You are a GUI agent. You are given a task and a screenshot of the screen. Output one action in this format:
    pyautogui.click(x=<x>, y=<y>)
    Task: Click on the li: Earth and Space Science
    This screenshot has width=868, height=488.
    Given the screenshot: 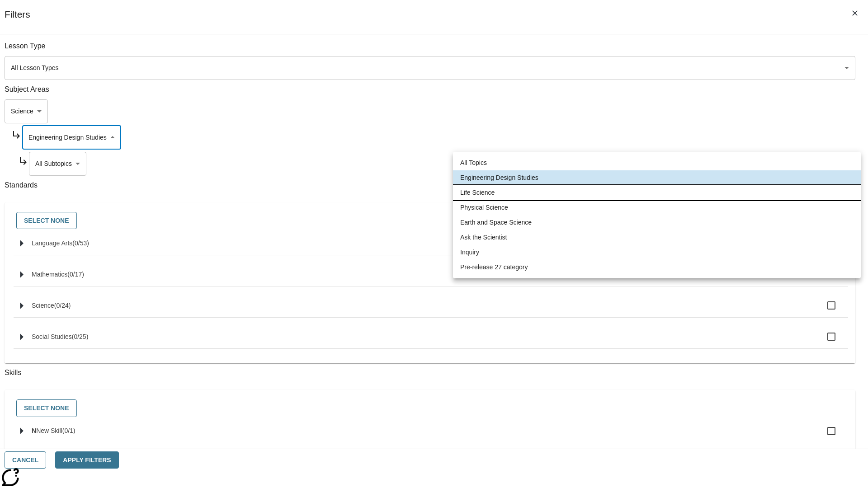 What is the action you would take?
    pyautogui.click(x=657, y=222)
    